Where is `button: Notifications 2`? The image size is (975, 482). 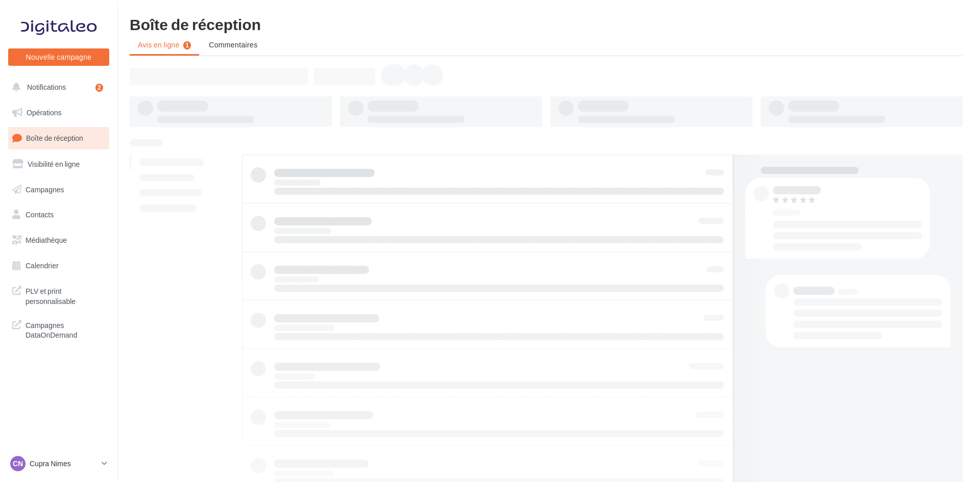 button: Notifications 2 is located at coordinates (57, 87).